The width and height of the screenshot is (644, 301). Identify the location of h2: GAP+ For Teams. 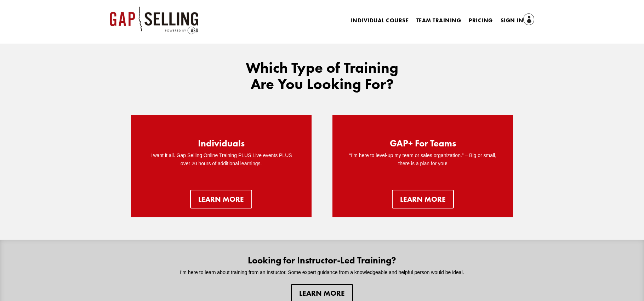
(423, 145).